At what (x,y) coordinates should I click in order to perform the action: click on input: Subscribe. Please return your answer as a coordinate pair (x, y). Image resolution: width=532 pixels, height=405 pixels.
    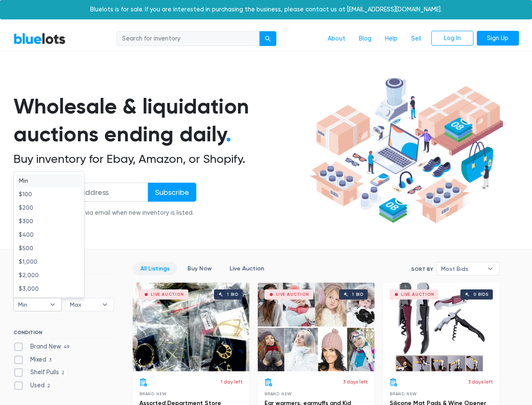
    Looking at the image, I should click on (172, 192).